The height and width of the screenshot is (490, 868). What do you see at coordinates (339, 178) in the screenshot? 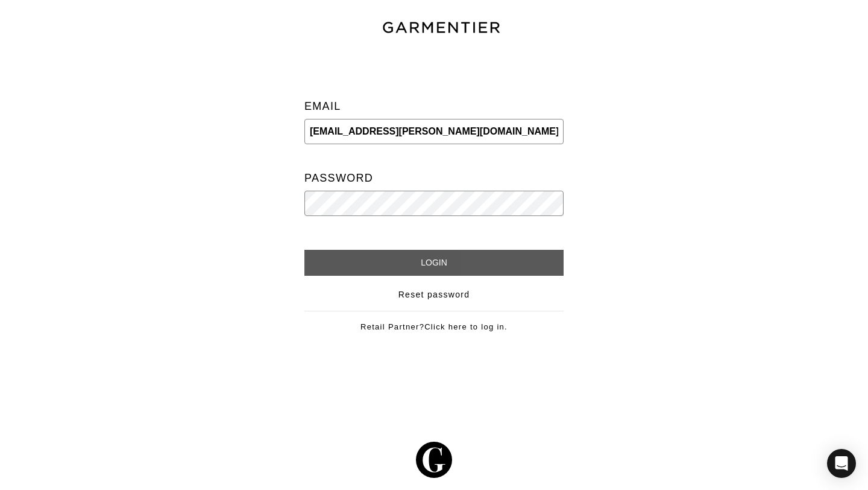
I see `label: Password` at bounding box center [339, 178].